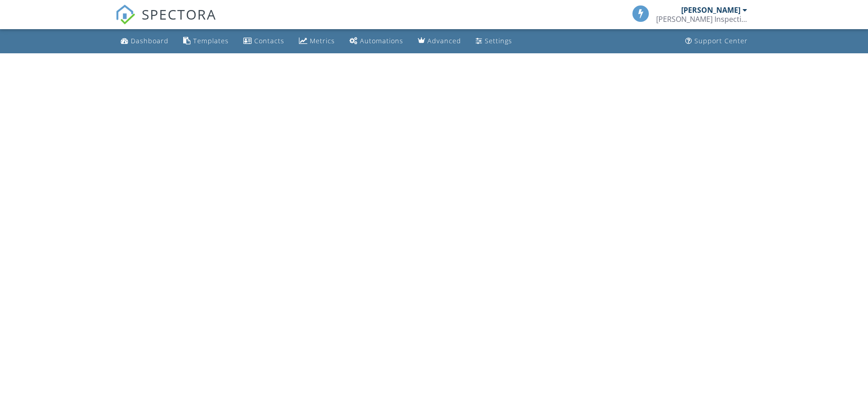 The image size is (868, 415). Describe the element at coordinates (322, 41) in the screenshot. I see `div: Metrics` at that location.